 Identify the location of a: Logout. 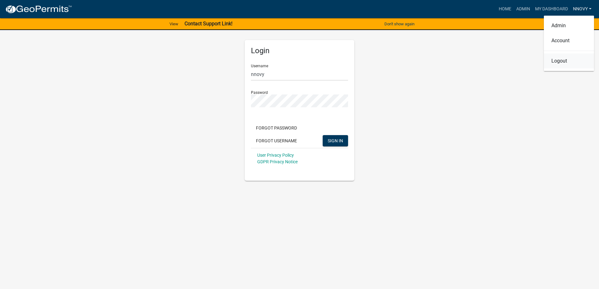
(569, 61).